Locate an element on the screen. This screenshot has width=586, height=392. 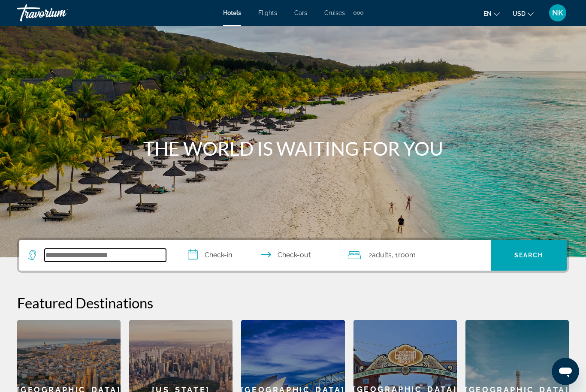
span: en is located at coordinates (487, 14).